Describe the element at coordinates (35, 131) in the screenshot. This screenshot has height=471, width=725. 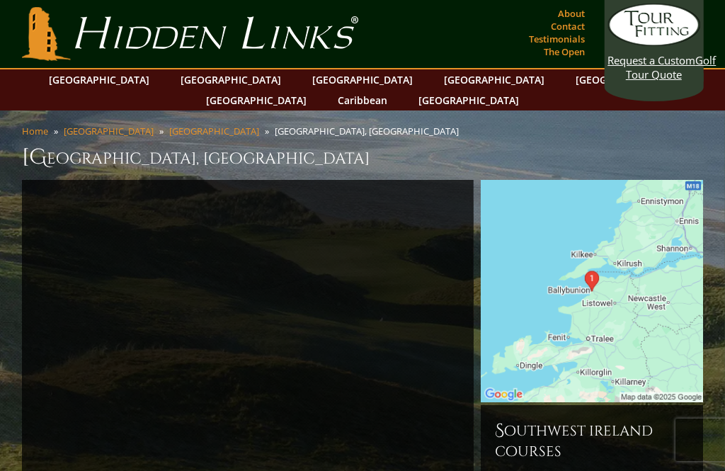
I see `a: Home` at that location.